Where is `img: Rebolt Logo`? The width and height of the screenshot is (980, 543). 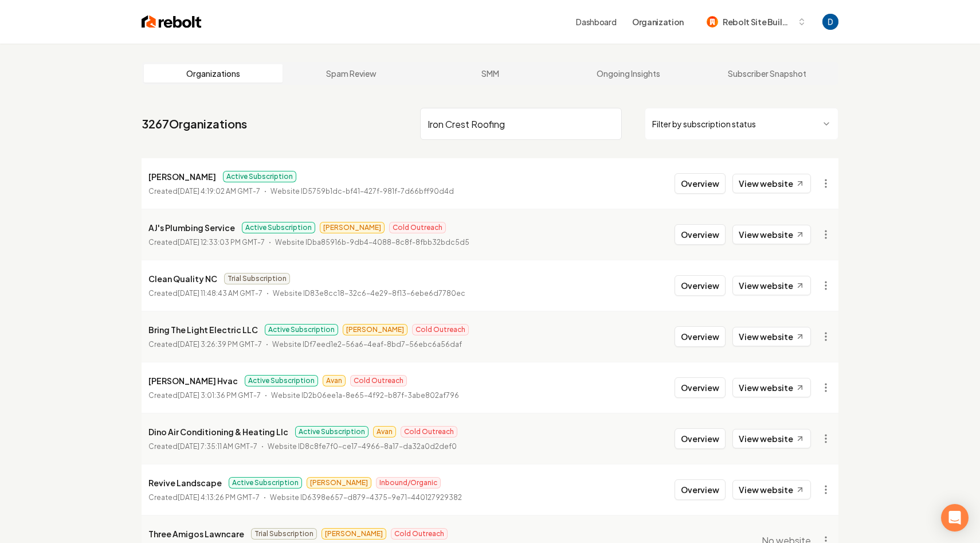 img: Rebolt Logo is located at coordinates (171, 22).